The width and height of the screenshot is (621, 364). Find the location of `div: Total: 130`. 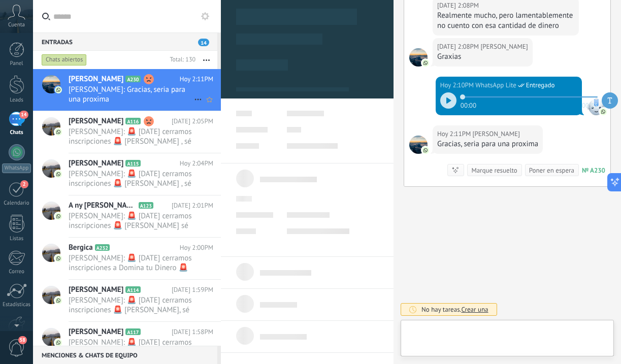

div: Total: 130 is located at coordinates (180, 60).